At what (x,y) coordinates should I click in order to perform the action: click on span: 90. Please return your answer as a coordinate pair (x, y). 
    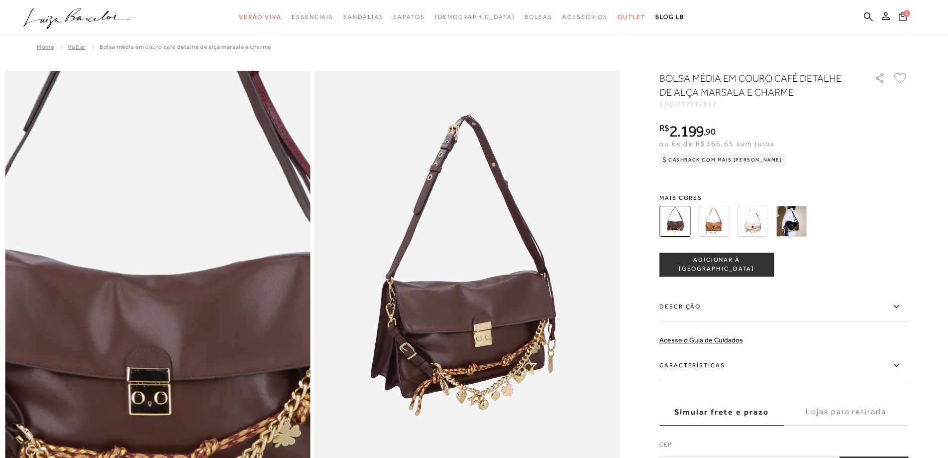
    Looking at the image, I should click on (710, 131).